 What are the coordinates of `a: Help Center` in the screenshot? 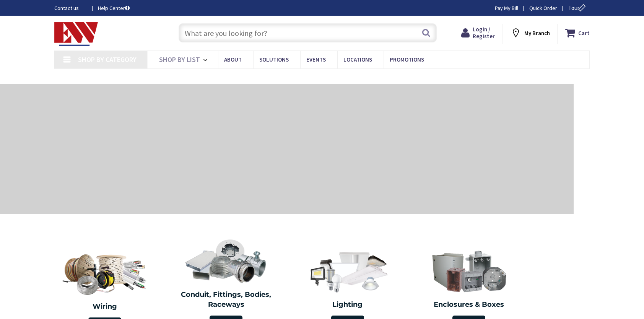 It's located at (113, 8).